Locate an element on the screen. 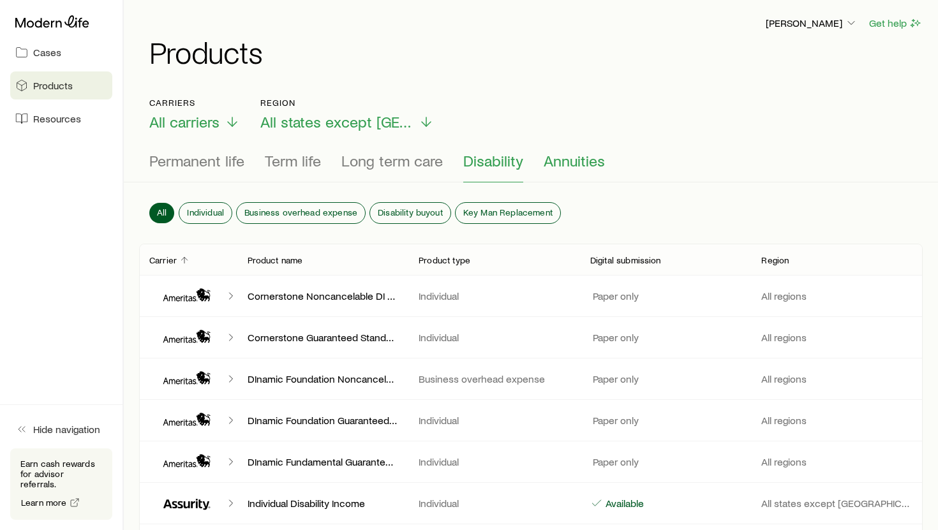 The height and width of the screenshot is (530, 938). span: Term life is located at coordinates (293, 161).